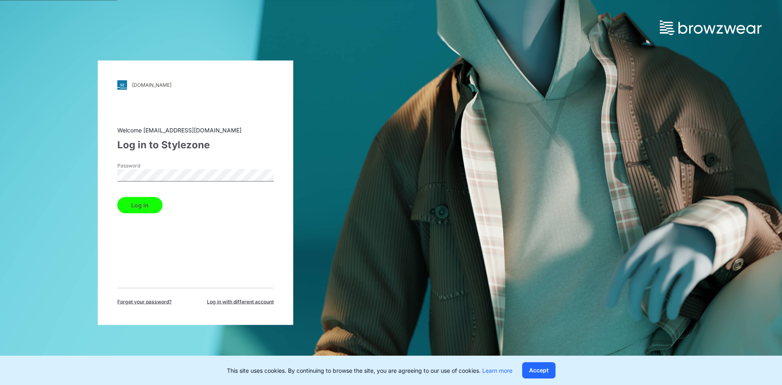 This screenshot has width=782, height=385. Describe the element at coordinates (369, 370) in the screenshot. I see `p: This site uses cookies. By continuing to browse the site, you are agreeing to our use of cookies.` at that location.